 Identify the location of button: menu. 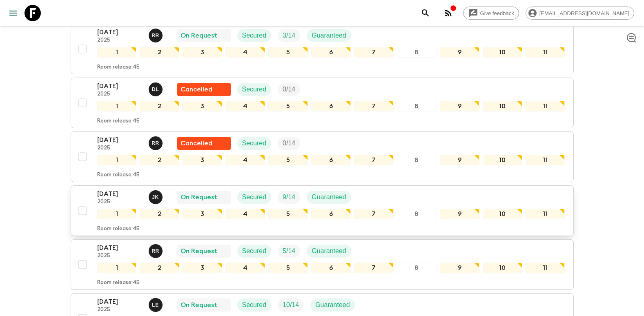
(13, 13).